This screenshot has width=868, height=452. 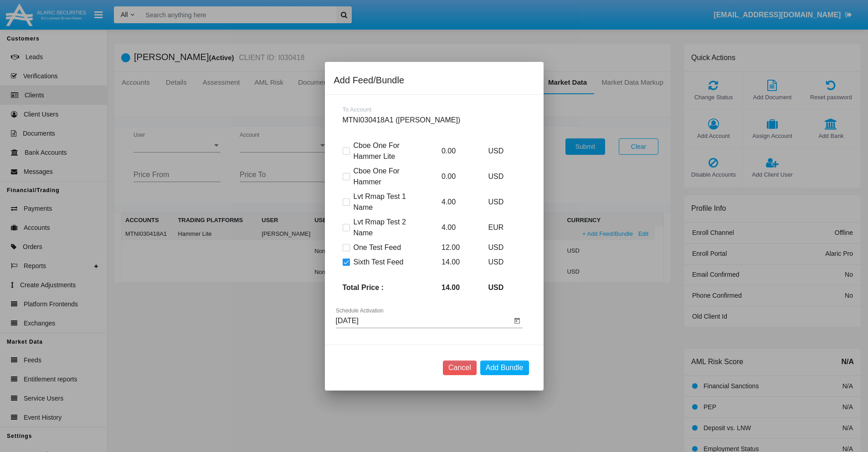 I want to click on button: Add Bundle, so click(x=504, y=368).